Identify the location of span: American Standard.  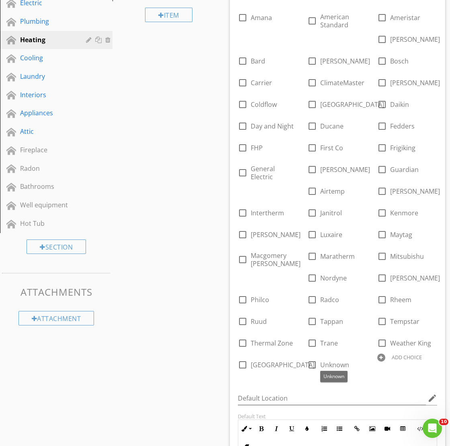
(335, 21).